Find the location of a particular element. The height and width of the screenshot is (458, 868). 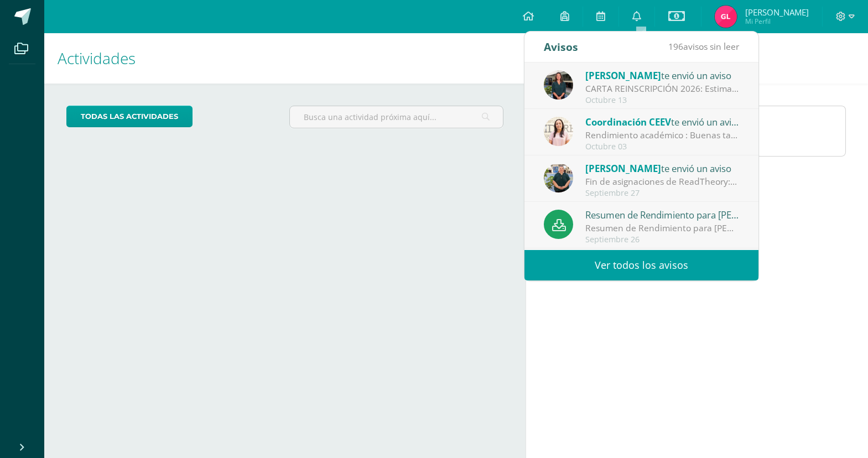

img: 95f7c2d3bcd37e8983e9d7a69d8dd015.png is located at coordinates (726, 17).